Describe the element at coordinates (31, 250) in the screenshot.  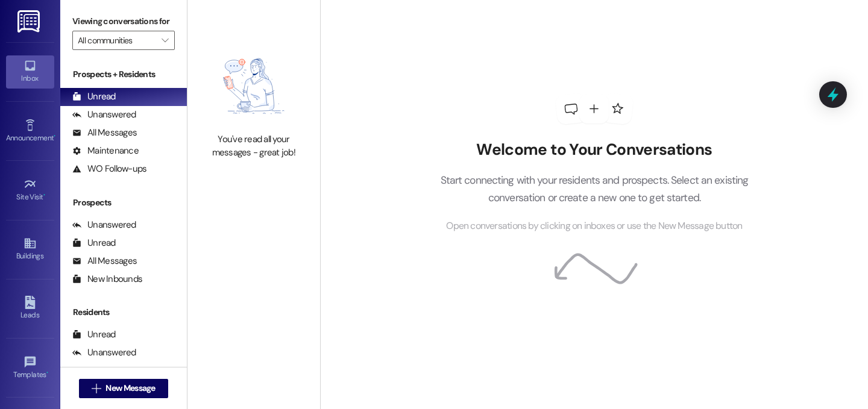
I see `a: Buildings` at that location.